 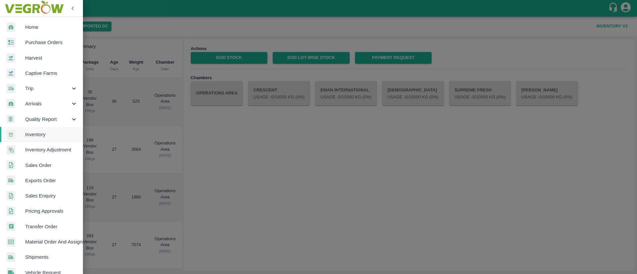 I want to click on span: Transfer Order, so click(x=51, y=227).